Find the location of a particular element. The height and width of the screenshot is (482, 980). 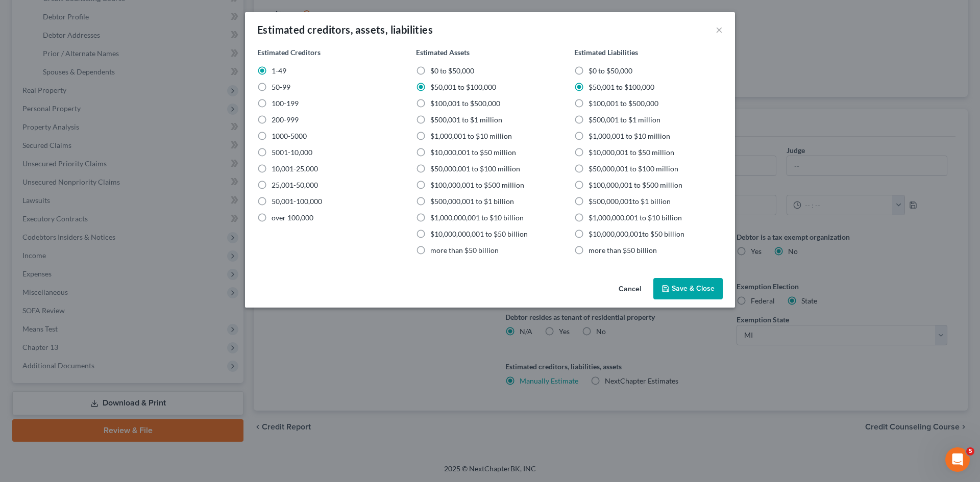

span: 1-49 is located at coordinates (279, 70).